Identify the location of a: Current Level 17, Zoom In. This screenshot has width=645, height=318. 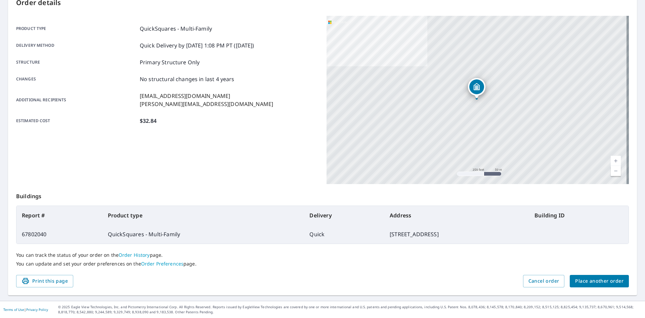
(616, 161).